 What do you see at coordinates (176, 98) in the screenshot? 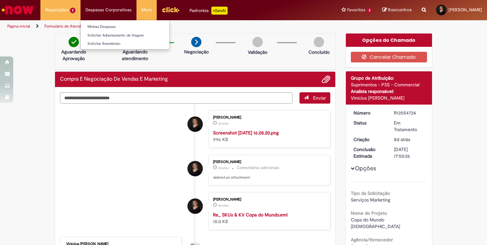
I see `textarea: Digite sua mensagem aqui...` at bounding box center [176, 98].